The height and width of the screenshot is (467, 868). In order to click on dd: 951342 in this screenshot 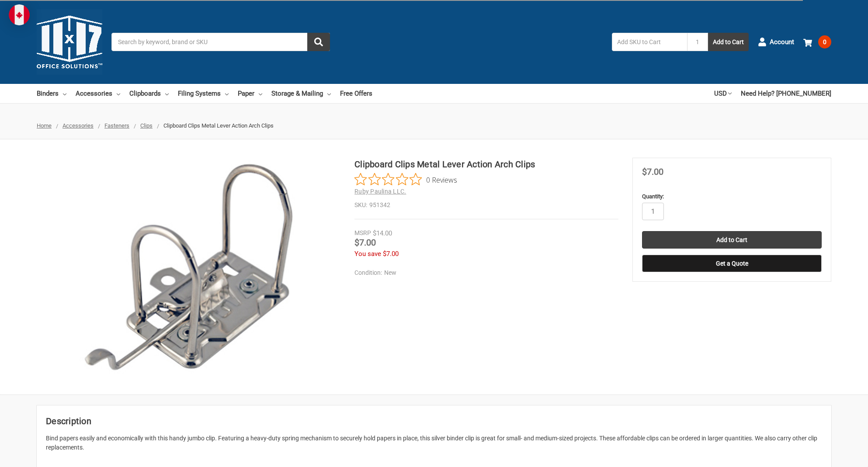, I will do `click(485, 205)`.